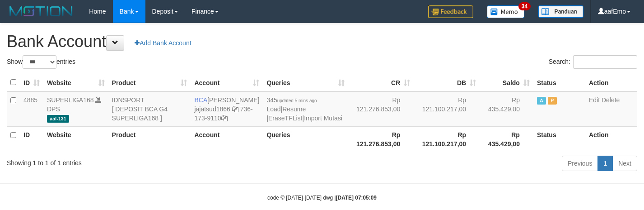 The width and height of the screenshot is (644, 210). What do you see at coordinates (552, 101) in the screenshot?
I see `span: Paused` at bounding box center [552, 101].